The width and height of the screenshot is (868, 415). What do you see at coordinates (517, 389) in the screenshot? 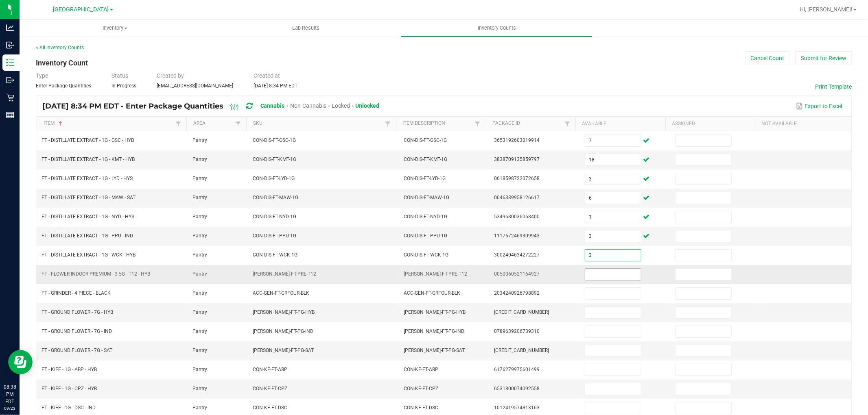
I see `span: 6531800074092558` at bounding box center [517, 389].